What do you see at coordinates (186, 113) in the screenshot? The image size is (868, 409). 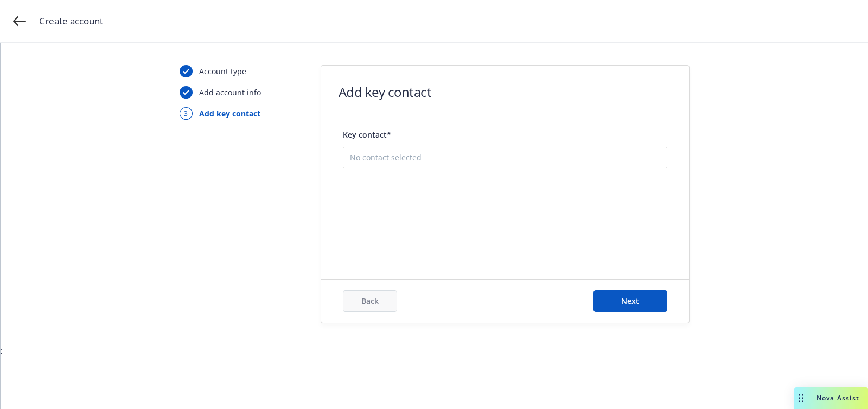 I see `div: 3` at bounding box center [186, 113].